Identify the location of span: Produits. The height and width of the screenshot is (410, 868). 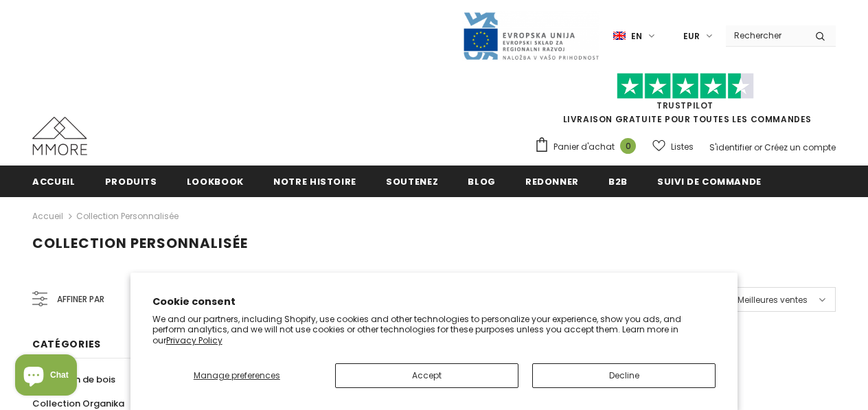
(131, 181).